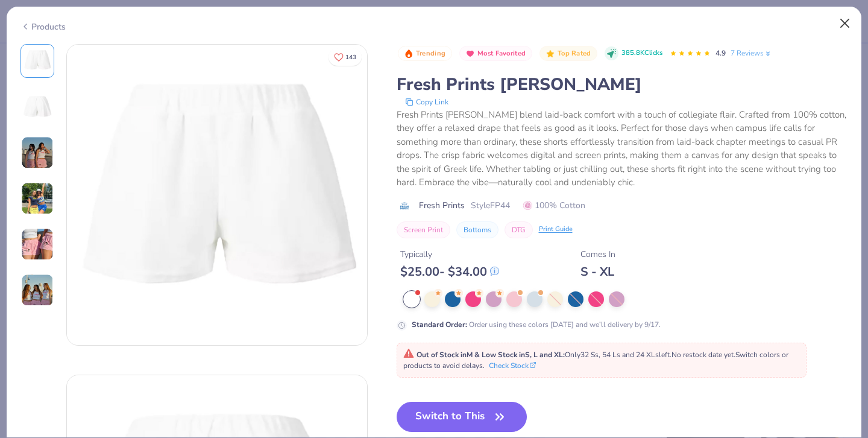 The image size is (868, 438). Describe the element at coordinates (751, 53) in the screenshot. I see `a: 7 Reviews` at that location.